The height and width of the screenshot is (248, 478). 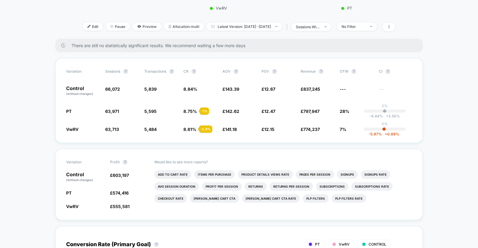 What do you see at coordinates (376, 116) in the screenshot?
I see `span: -4.44 %` at bounding box center [376, 116].